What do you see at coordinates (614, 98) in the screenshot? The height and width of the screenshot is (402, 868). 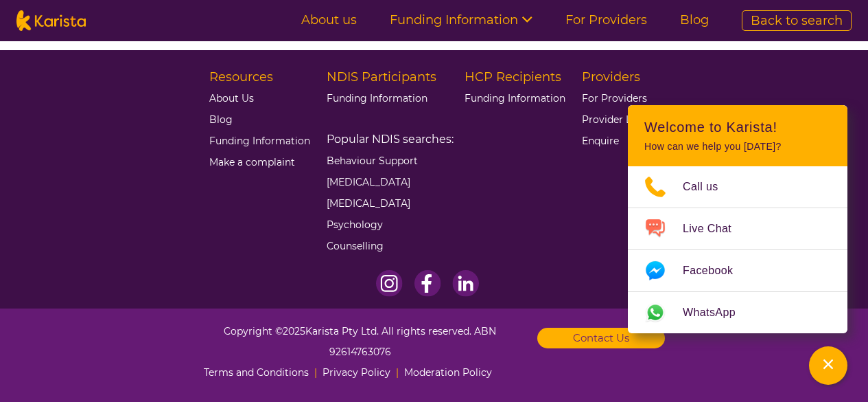 I see `span: For Providers` at bounding box center [614, 98].